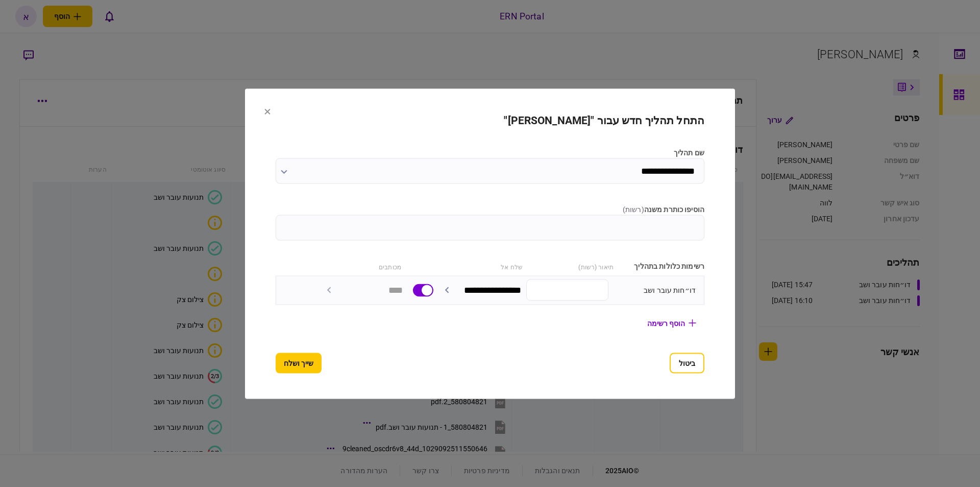 This screenshot has height=487, width=980. I want to click on div: דו״חות עובר ושב, so click(654, 290).